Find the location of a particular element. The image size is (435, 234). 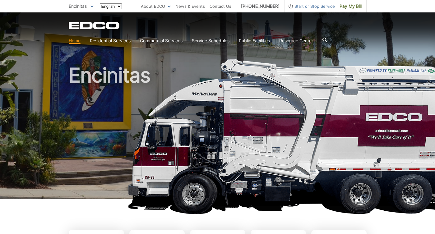

a: Resource Center is located at coordinates (296, 41).